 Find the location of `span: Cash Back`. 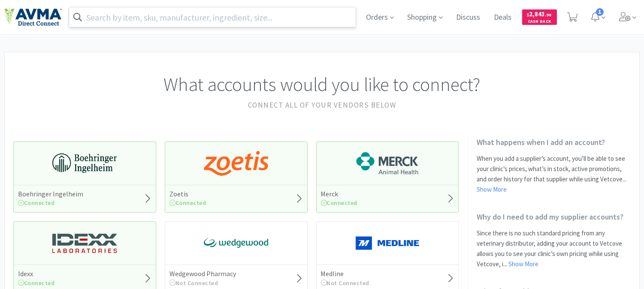

span: Cash Back is located at coordinates (539, 22).